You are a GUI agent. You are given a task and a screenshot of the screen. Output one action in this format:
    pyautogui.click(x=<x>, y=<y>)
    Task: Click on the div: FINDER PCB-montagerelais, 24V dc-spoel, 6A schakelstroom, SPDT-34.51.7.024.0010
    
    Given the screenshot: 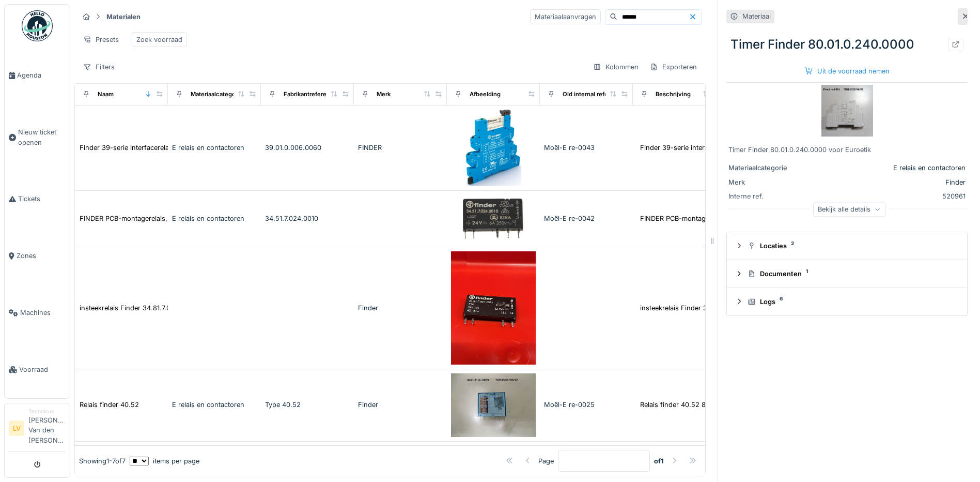 What is the action you would take?
    pyautogui.click(x=215, y=218)
    